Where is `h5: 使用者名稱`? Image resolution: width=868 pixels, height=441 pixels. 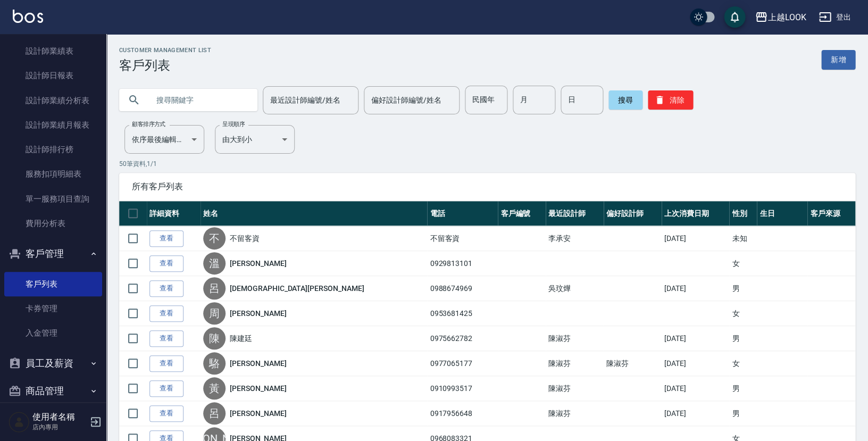
h5: 使用者名稱 is located at coordinates (60, 417).